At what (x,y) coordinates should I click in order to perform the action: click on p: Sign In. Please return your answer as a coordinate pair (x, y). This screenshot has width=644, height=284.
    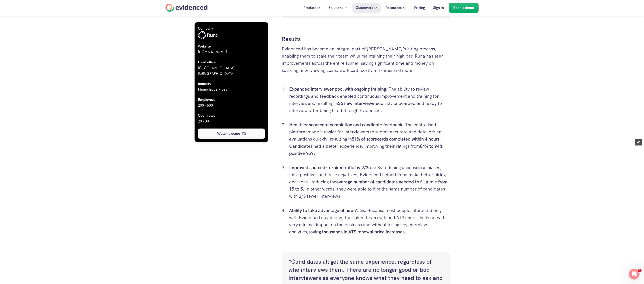
    Looking at the image, I should click on (439, 8).